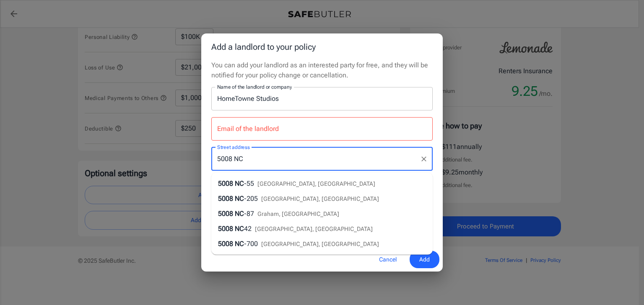 The width and height of the screenshot is (644, 305). What do you see at coordinates (255, 86) in the screenshot?
I see `label: Name of the landlord or company` at bounding box center [255, 86].